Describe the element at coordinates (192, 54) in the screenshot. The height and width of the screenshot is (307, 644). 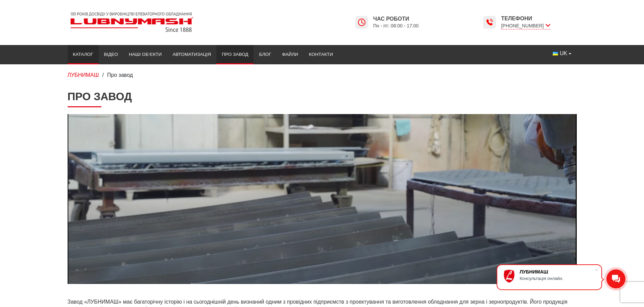
I see `a: Автоматизація` at that location.